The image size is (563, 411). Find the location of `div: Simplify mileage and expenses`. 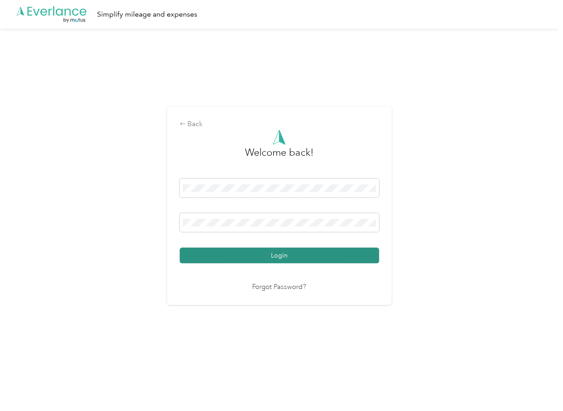

div: Simplify mileage and expenses is located at coordinates (147, 14).